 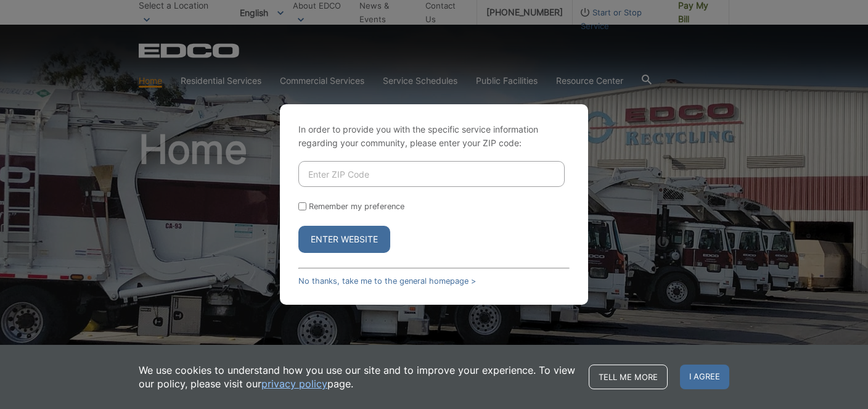 What do you see at coordinates (705, 377) in the screenshot?
I see `span: I agree` at bounding box center [705, 377].